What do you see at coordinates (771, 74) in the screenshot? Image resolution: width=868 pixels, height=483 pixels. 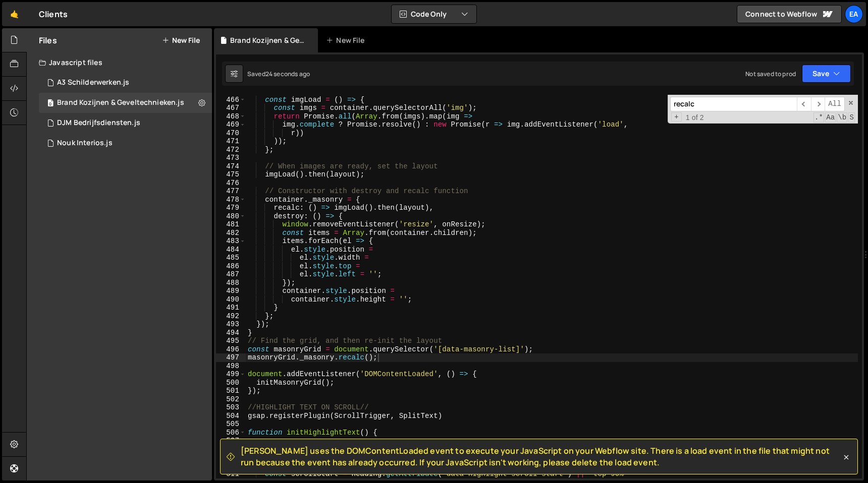 I see `div: Not saved to prod` at bounding box center [771, 74].